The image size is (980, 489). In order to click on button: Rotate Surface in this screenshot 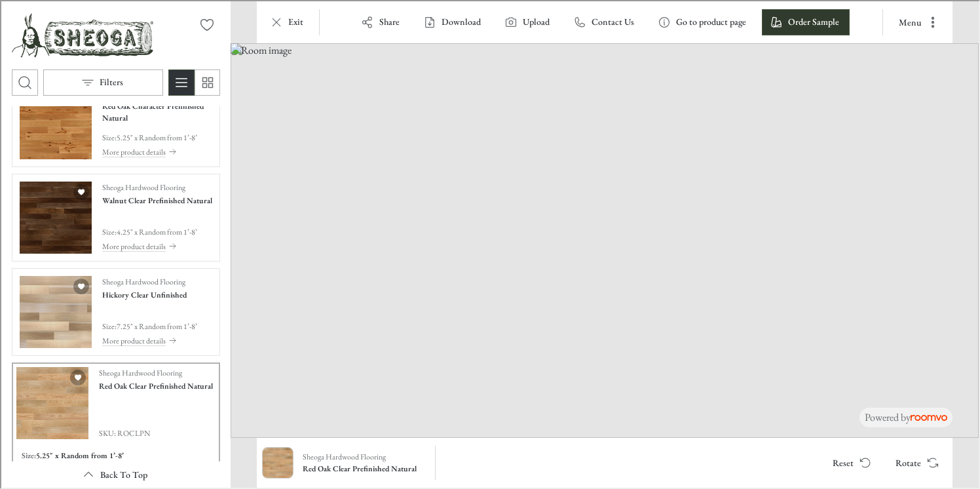, I will do `click(915, 461)`.